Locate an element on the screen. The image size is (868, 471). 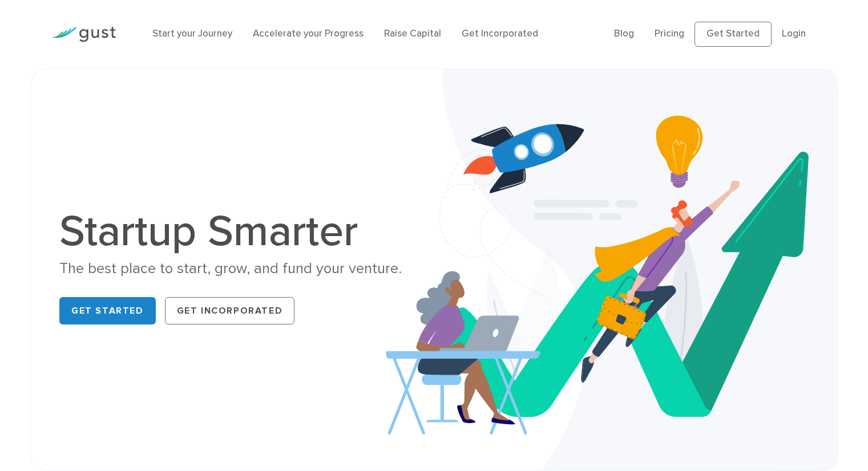
a: Start your Journey is located at coordinates (192, 34).